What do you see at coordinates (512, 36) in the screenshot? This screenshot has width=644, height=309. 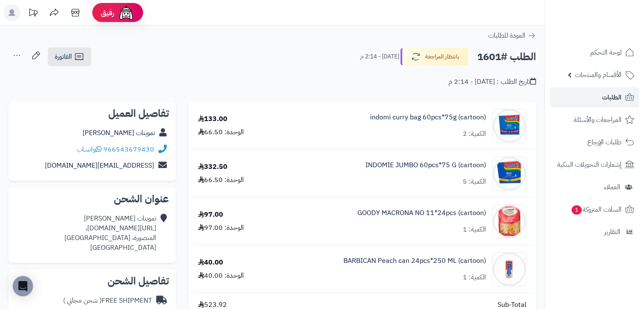 I see `a: العودة للطلبات` at bounding box center [512, 36].